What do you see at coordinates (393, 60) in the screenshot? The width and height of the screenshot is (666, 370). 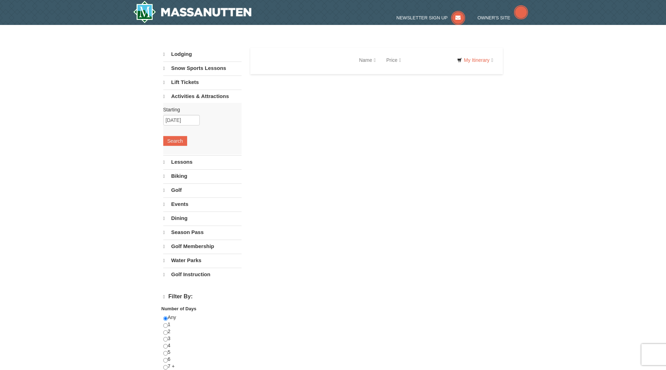 I see `a: Price` at bounding box center [393, 60].